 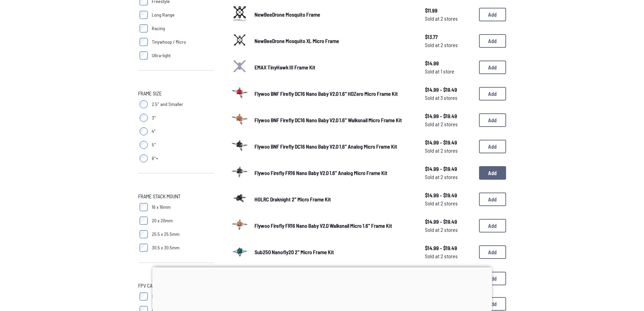 What do you see at coordinates (334, 15) in the screenshot?
I see `a: NewBeeDrone Mosquito Frame` at bounding box center [334, 15].